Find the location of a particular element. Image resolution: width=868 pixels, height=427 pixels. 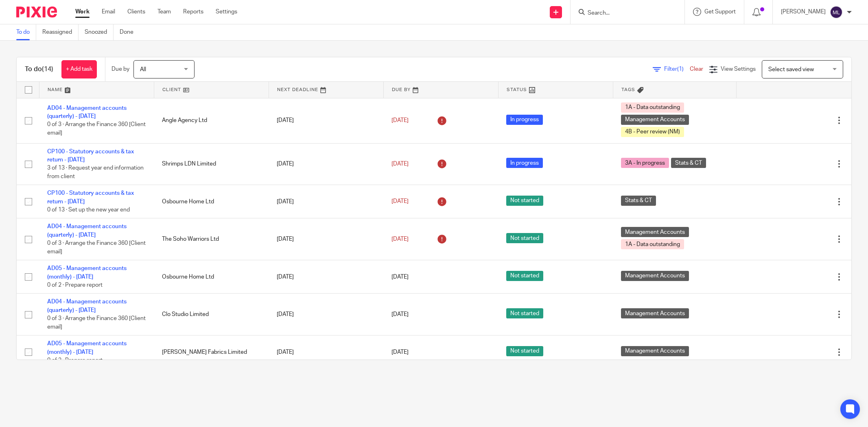

img: Pixie is located at coordinates (36, 12).